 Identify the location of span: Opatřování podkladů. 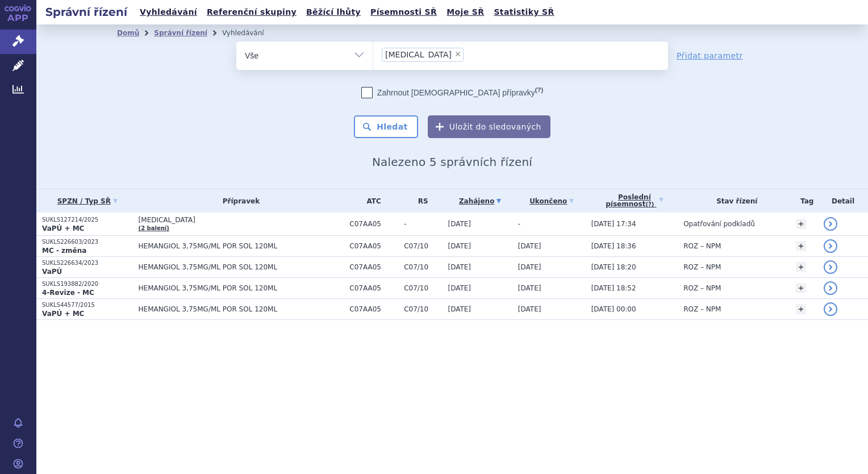
(719, 224).